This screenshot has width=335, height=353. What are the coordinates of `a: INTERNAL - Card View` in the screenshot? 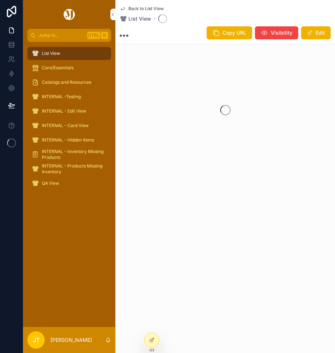 It's located at (69, 125).